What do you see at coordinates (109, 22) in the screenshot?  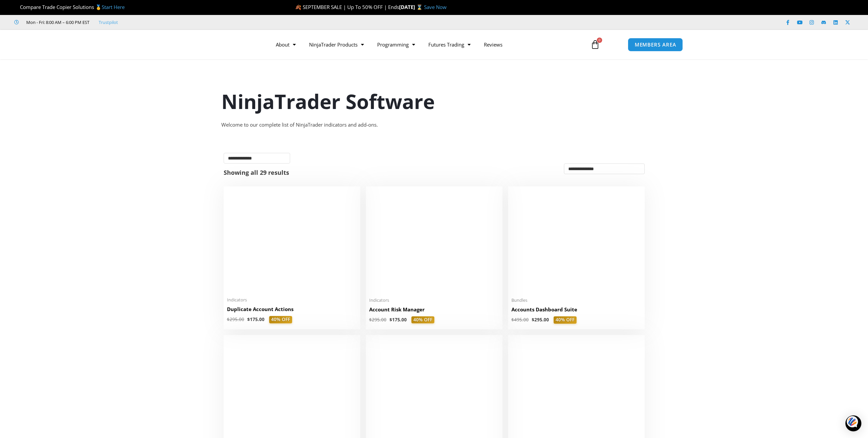 I see `a: Trustpilot` at bounding box center [109, 22].